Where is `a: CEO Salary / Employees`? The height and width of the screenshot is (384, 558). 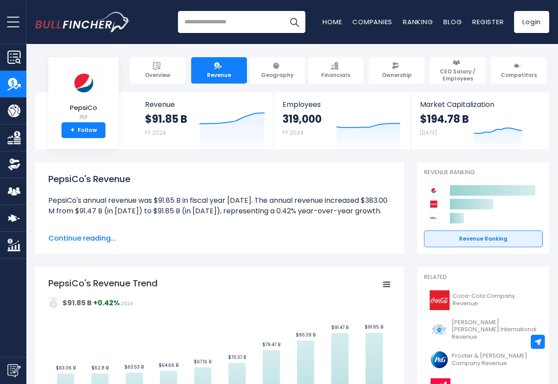 a: CEO Salary / Employees is located at coordinates (458, 70).